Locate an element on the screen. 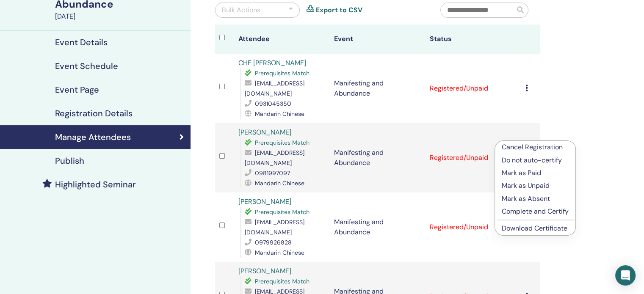 The height and width of the screenshot is (294, 644). p: Mark as Absent is located at coordinates (535, 199).